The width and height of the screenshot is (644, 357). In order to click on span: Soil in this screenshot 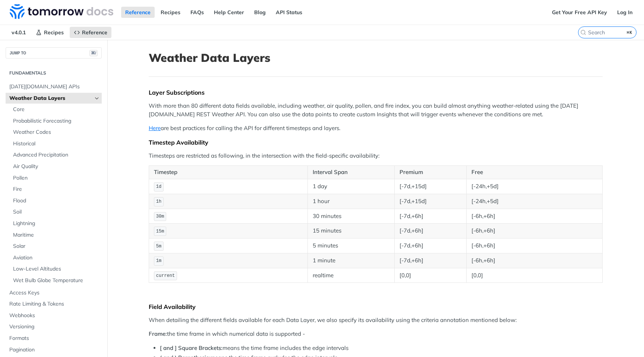, I will do `click(56, 212)`.